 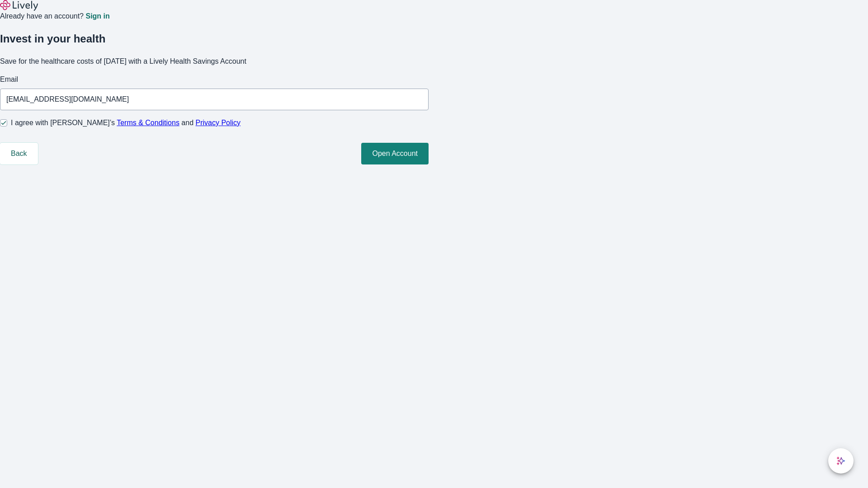 What do you see at coordinates (395, 154) in the screenshot?
I see `button: Open Account` at bounding box center [395, 154].